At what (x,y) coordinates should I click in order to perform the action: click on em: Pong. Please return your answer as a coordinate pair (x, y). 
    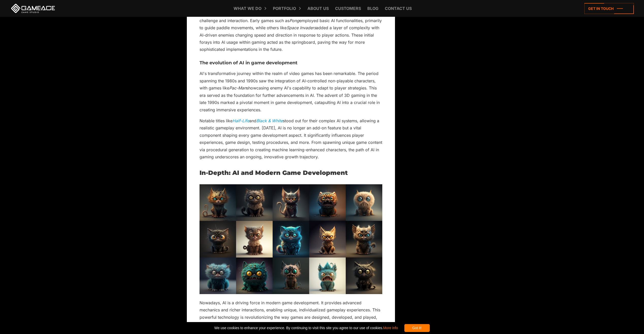
    Looking at the image, I should click on (294, 21).